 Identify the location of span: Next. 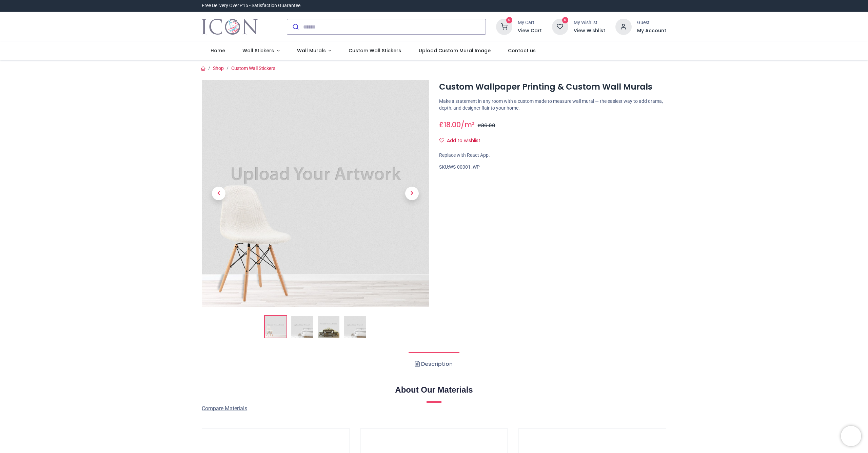
(412, 193).